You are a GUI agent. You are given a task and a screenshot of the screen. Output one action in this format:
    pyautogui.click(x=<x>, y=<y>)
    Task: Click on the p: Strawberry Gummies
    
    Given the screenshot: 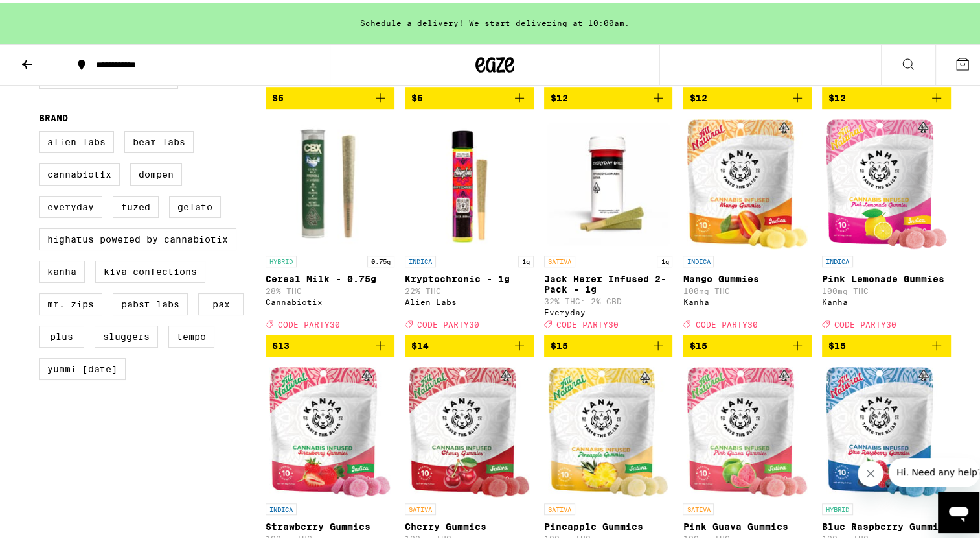 What is the action you would take?
    pyautogui.click(x=330, y=523)
    